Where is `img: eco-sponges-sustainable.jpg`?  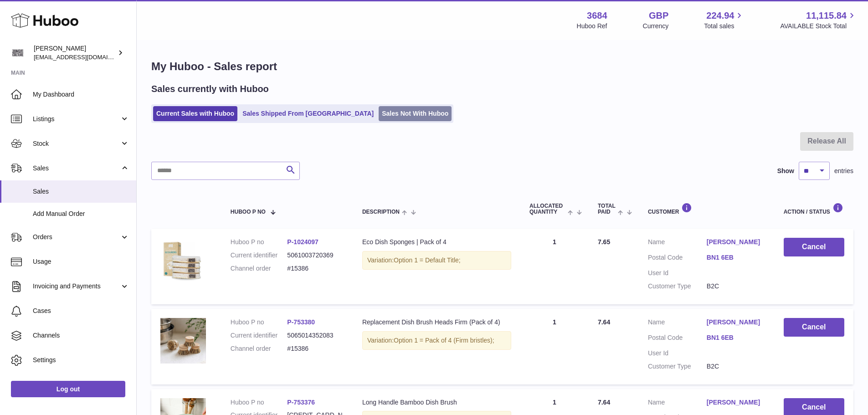 img: eco-sponges-sustainable.jpg is located at coordinates (183, 261).